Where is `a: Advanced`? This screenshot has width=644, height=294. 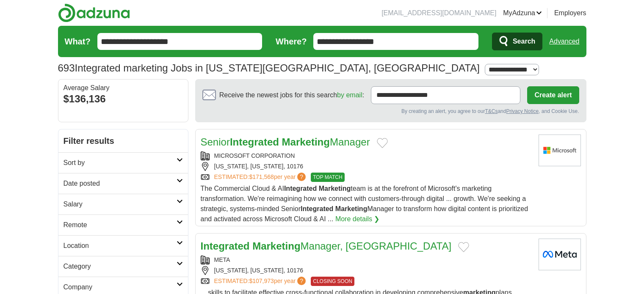 a: Advanced is located at coordinates (563, 41).